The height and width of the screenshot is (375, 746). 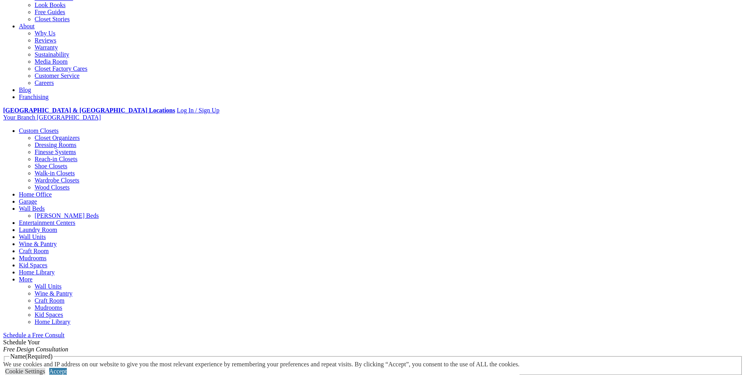 I want to click on span: Schedule Your, so click(x=36, y=346).